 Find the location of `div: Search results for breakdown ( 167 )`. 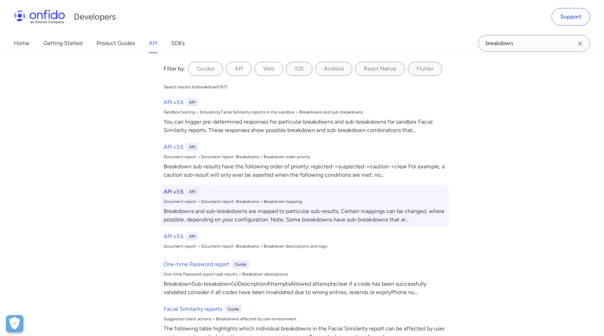

div: Search results for breakdown ( 167 ) is located at coordinates (195, 87).